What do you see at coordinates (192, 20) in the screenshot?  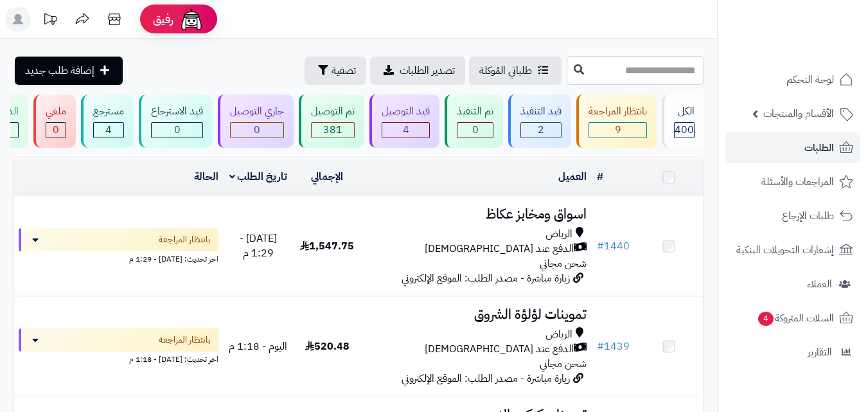 I see `img: ai-face.png` at bounding box center [192, 20].